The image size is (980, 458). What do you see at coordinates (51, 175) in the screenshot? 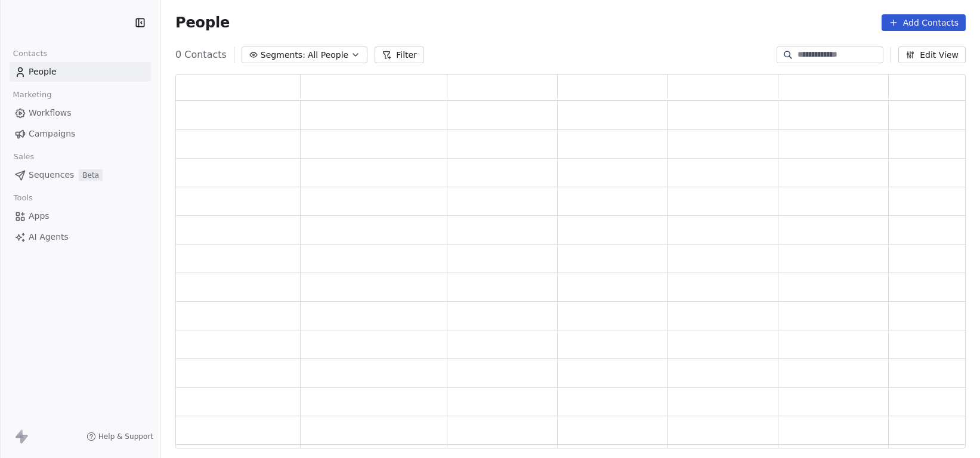
I see `span: Sequences` at bounding box center [51, 175].